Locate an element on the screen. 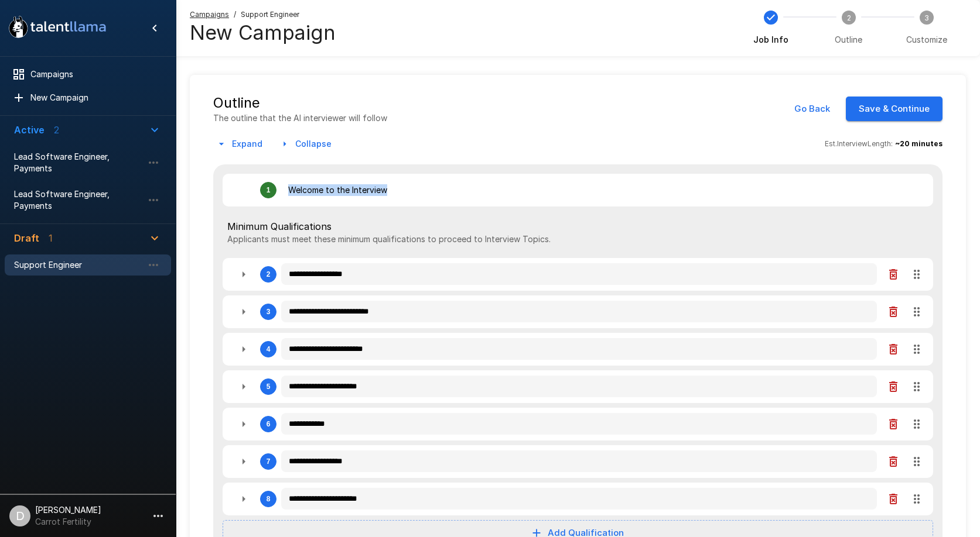  p: The outline that the AI interviewer will follow is located at coordinates (300, 118).